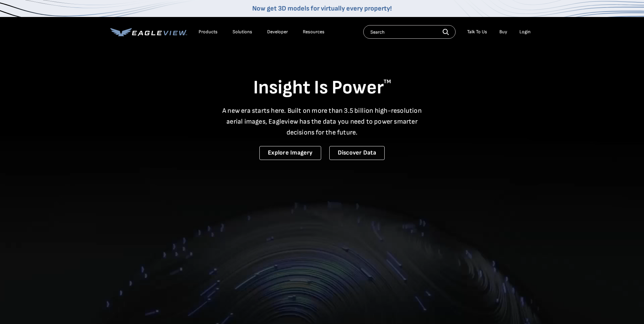  Describe the element at coordinates (477, 32) in the screenshot. I see `div: Talk To Us` at that location.